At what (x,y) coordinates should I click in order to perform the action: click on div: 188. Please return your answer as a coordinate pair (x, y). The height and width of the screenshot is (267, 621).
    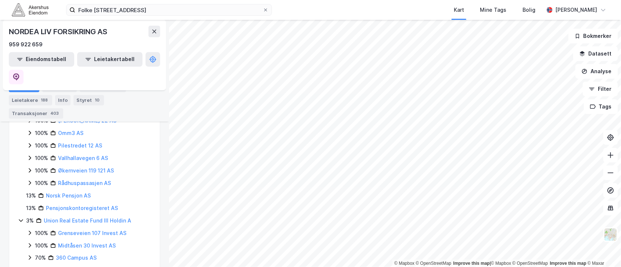
    Looking at the image, I should click on (44, 100).